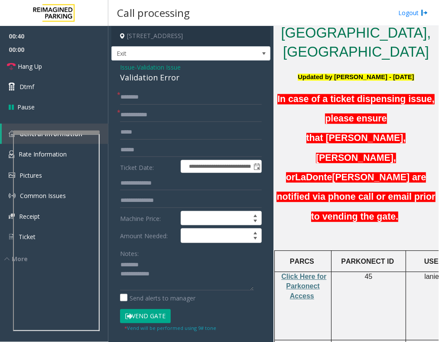 Image resolution: width=439 pixels, height=342 pixels. Describe the element at coordinates (313, 178) in the screenshot. I see `span: LaDonte` at that location.